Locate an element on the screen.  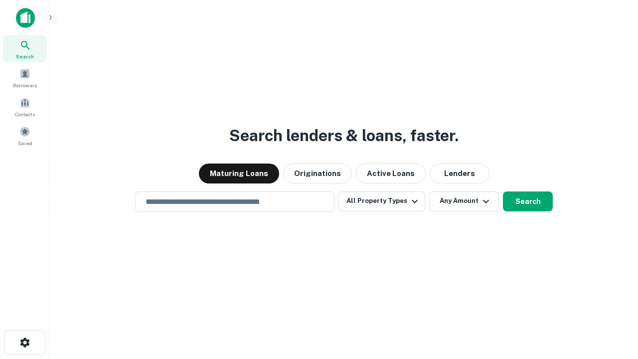
a: Borrowers is located at coordinates (25, 78).